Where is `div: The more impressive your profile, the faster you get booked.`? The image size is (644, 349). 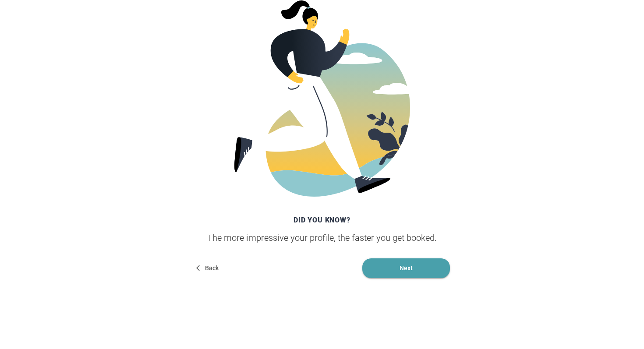 div: The more impressive your profile, the faster you get booked. is located at coordinates (322, 238).